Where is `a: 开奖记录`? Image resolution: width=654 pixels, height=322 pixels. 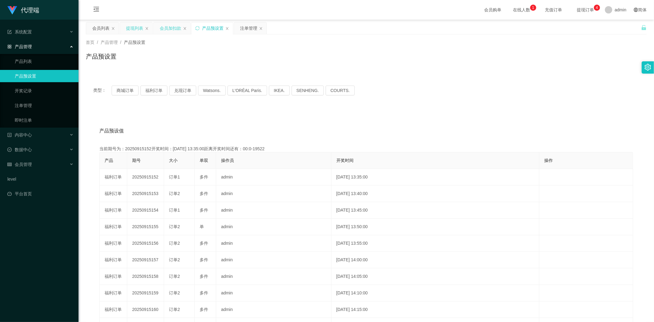
a: 开奖记录 is located at coordinates (44, 91).